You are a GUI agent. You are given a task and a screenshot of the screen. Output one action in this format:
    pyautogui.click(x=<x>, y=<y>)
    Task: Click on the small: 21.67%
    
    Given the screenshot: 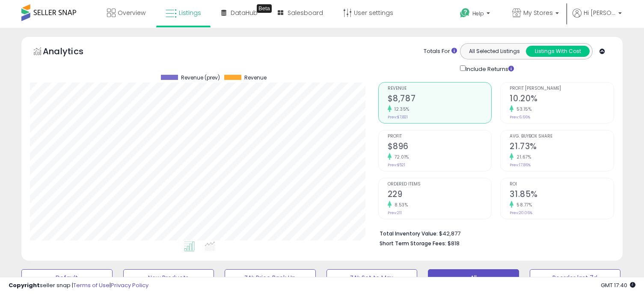 What is the action you would take?
    pyautogui.click(x=521, y=156)
    